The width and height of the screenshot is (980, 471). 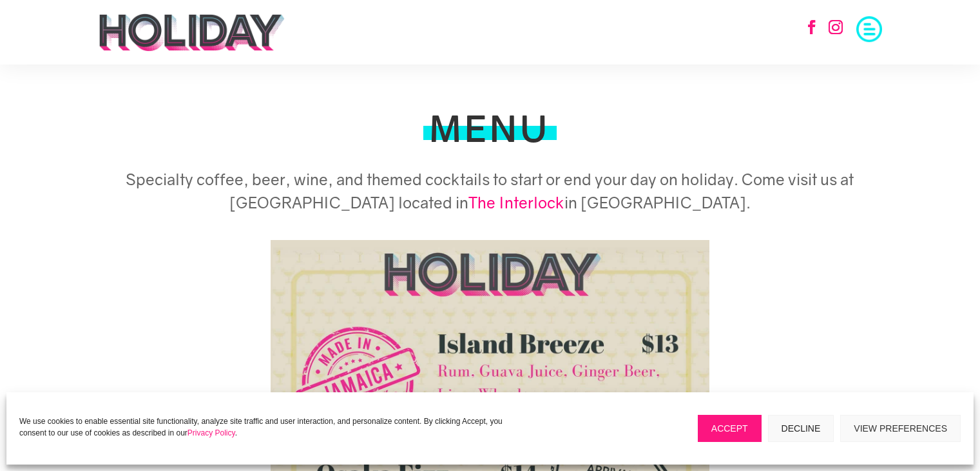 What do you see at coordinates (836, 27) in the screenshot?
I see `a: Follow on Instagram` at bounding box center [836, 27].